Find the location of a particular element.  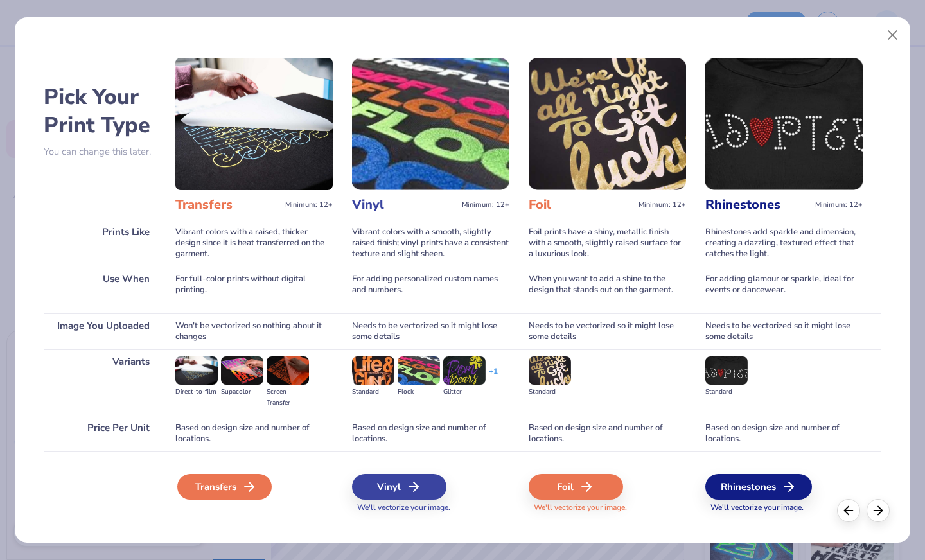

div: + 1 is located at coordinates (494, 377).